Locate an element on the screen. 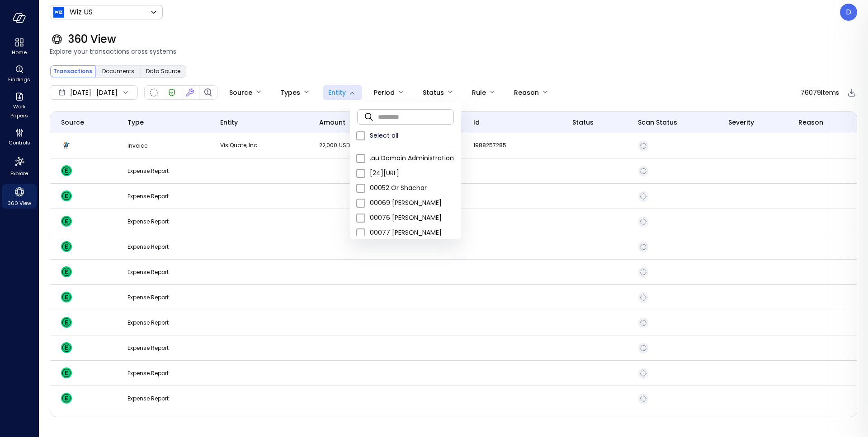 The width and height of the screenshot is (868, 437). span: 00052 Or Shachar is located at coordinates (412, 188).